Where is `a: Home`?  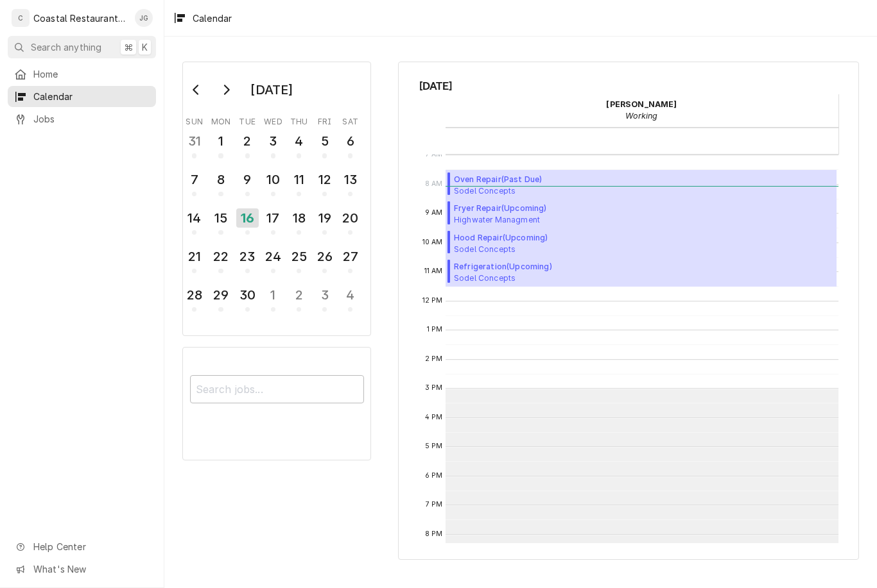
a: Home is located at coordinates (81, 74).